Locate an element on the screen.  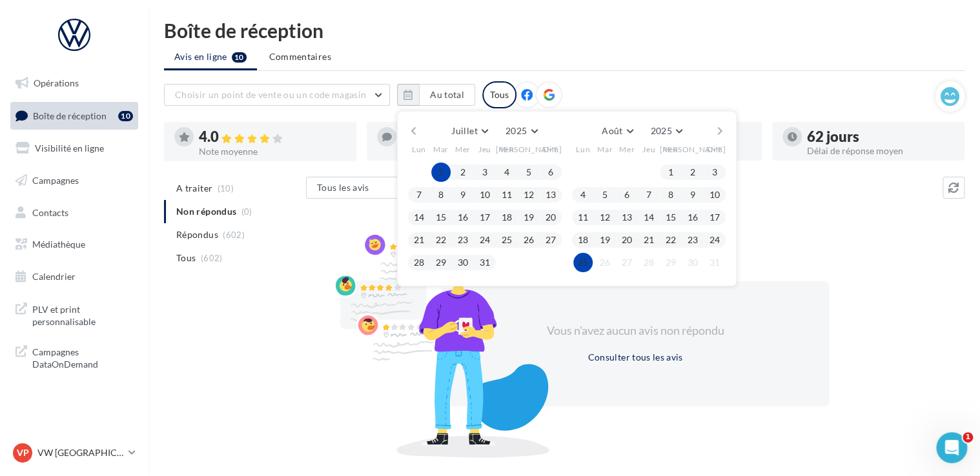
button: 12 is located at coordinates (605, 217).